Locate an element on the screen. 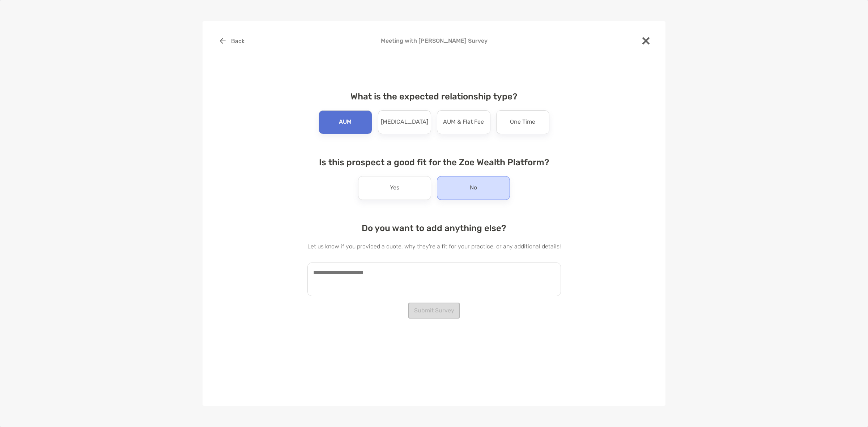 The image size is (868, 427). p: AUM & Flat Fee is located at coordinates (464, 123).